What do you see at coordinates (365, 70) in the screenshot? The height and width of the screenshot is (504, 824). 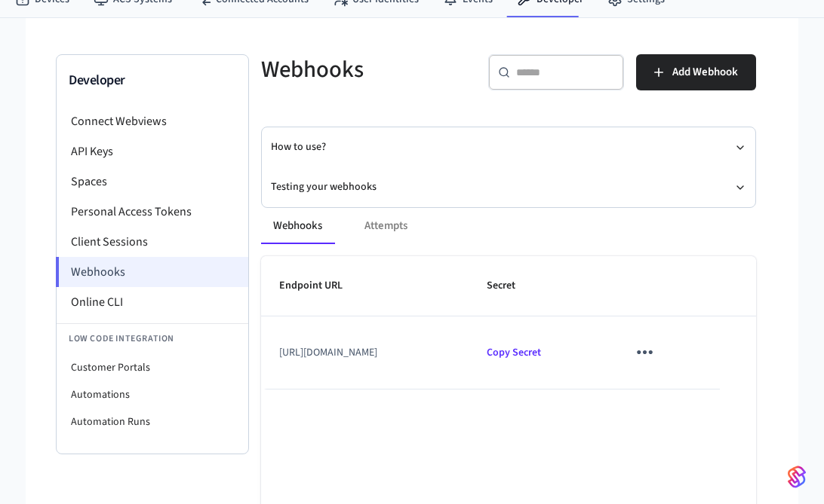 I see `h5: Webhooks` at bounding box center [365, 70].